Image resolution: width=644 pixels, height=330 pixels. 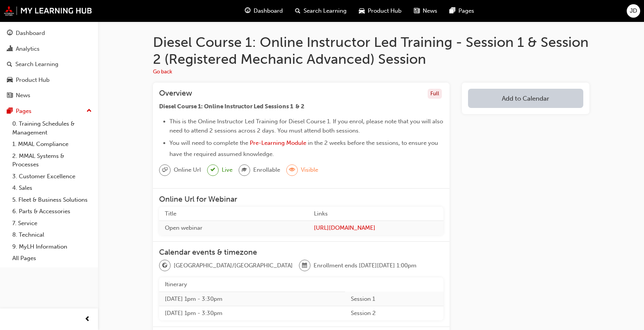 What do you see at coordinates (87, 319) in the screenshot?
I see `span: prev-icon` at bounding box center [87, 319].